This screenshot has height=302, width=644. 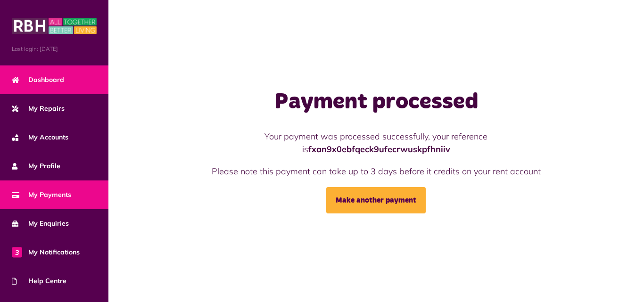 What do you see at coordinates (40, 137) in the screenshot?
I see `span: My Accounts` at bounding box center [40, 137].